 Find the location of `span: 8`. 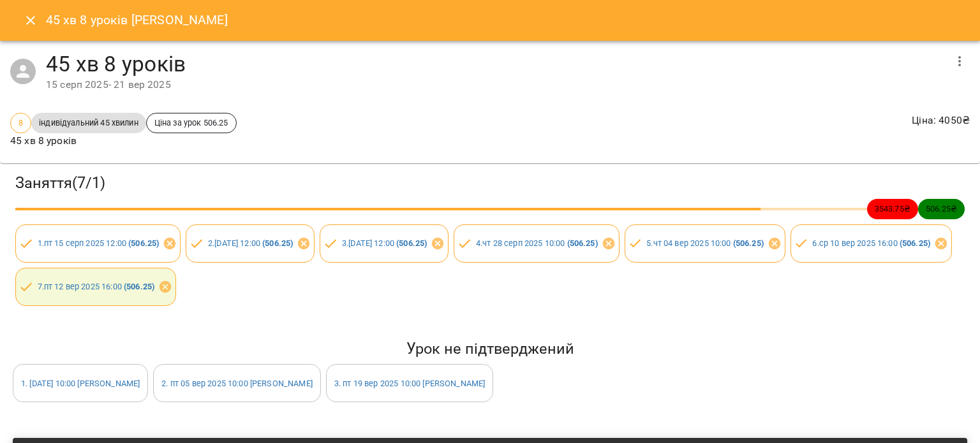

span: 8 is located at coordinates (21, 122).